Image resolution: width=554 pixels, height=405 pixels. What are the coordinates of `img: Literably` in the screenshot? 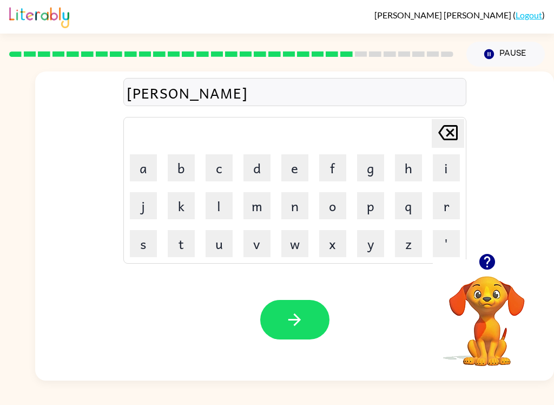 It's located at (39, 16).